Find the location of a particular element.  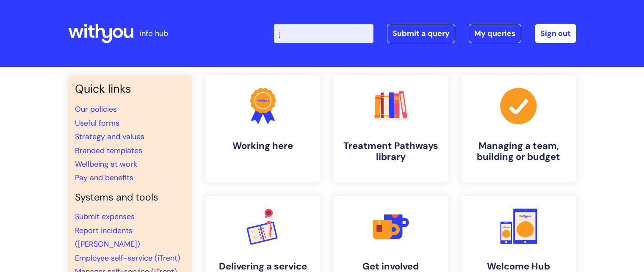

a: Employee self-service (iTrent) is located at coordinates (128, 258).